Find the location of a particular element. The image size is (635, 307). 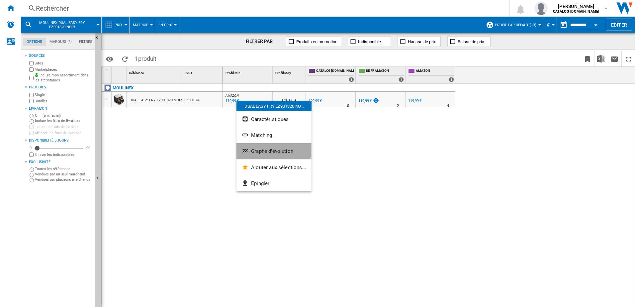

span: Matching is located at coordinates (261, 135).